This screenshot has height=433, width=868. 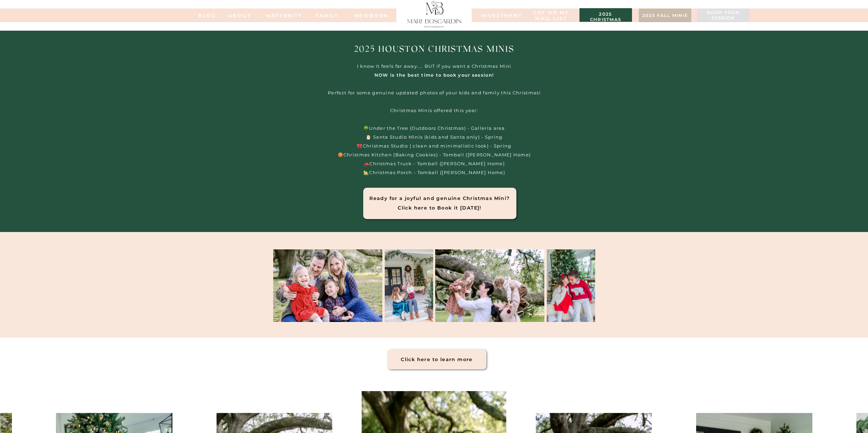 I want to click on nav: FAMILy, so click(x=327, y=16).